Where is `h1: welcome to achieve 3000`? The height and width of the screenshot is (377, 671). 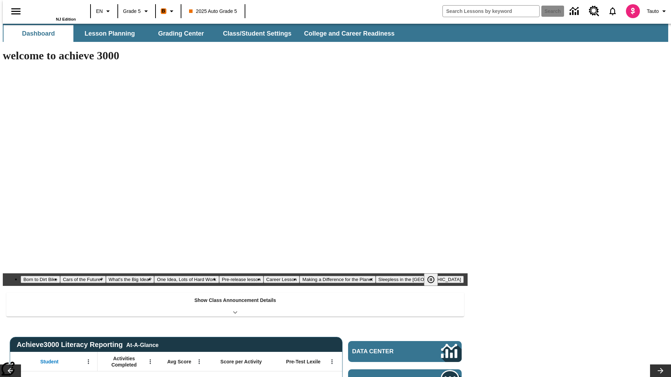 h1: welcome to achieve 3000 is located at coordinates (235, 56).